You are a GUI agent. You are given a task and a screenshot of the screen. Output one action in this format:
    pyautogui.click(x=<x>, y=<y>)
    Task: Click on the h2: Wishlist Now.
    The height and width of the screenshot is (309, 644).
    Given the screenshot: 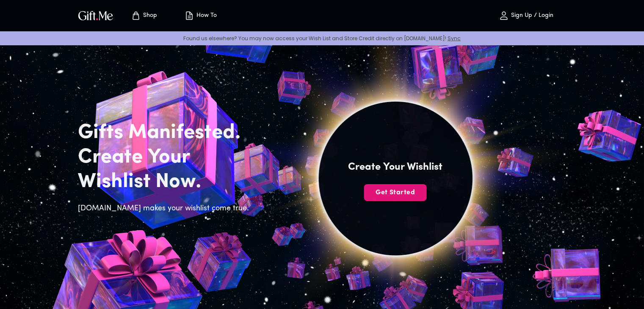 What is the action you would take?
    pyautogui.click(x=166, y=182)
    